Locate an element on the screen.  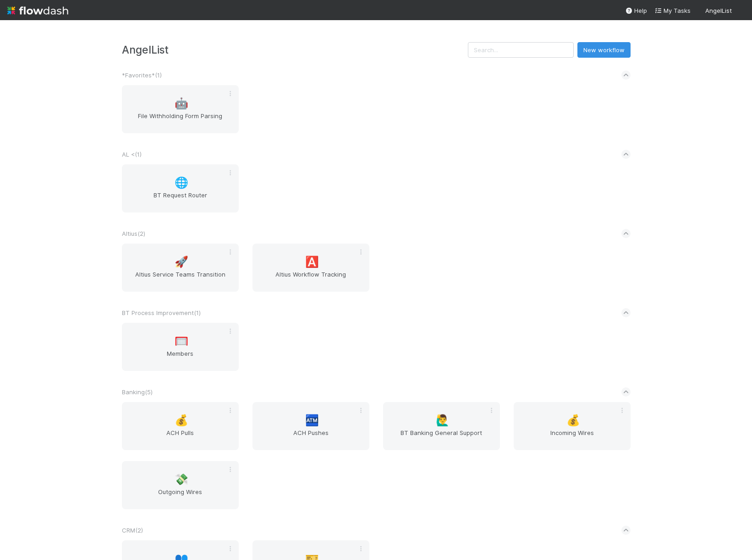
a: My Tasks is located at coordinates (673, 11).